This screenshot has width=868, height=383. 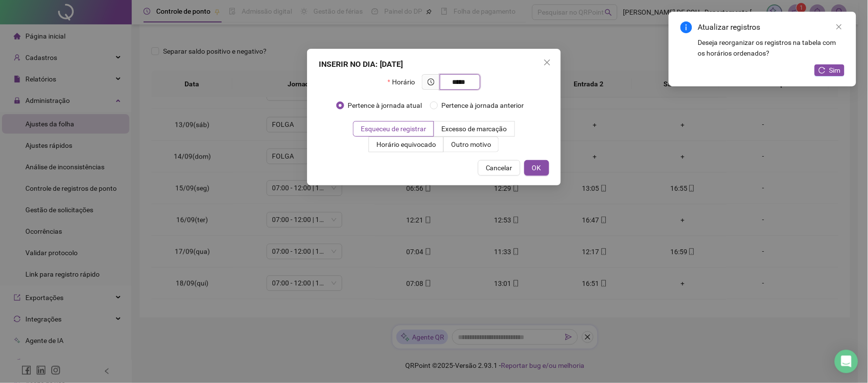 I want to click on div: Atualizar registros, so click(x=772, y=27).